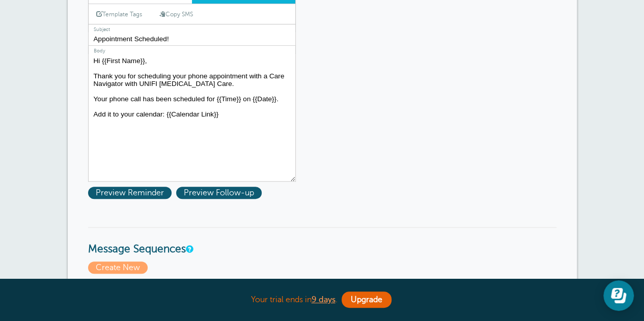  I want to click on h3: Message Sequences, so click(323, 241).